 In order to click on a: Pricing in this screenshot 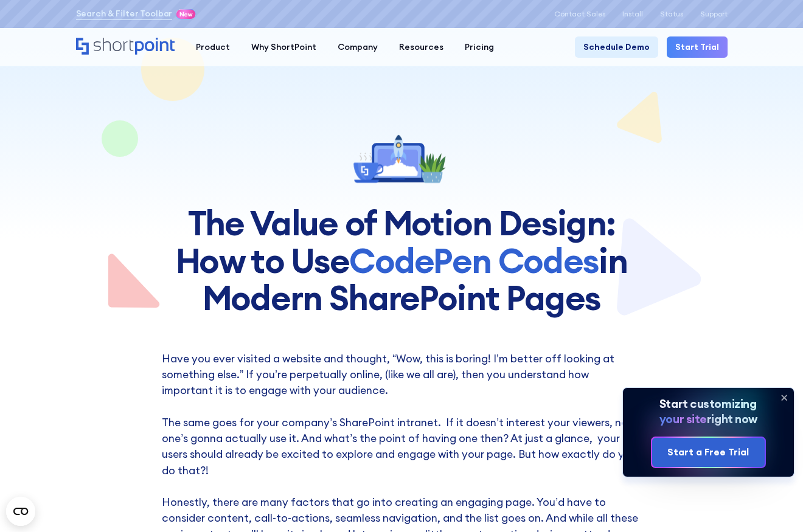, I will do `click(480, 47)`.